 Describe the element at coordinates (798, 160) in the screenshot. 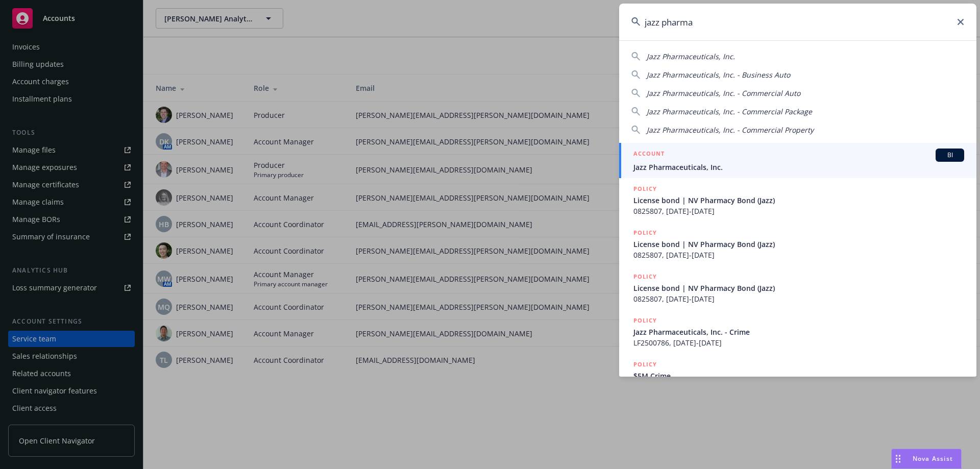

I see `a: ACCOUNTBIJazz Pharmaceuticals, Inc.` at that location.